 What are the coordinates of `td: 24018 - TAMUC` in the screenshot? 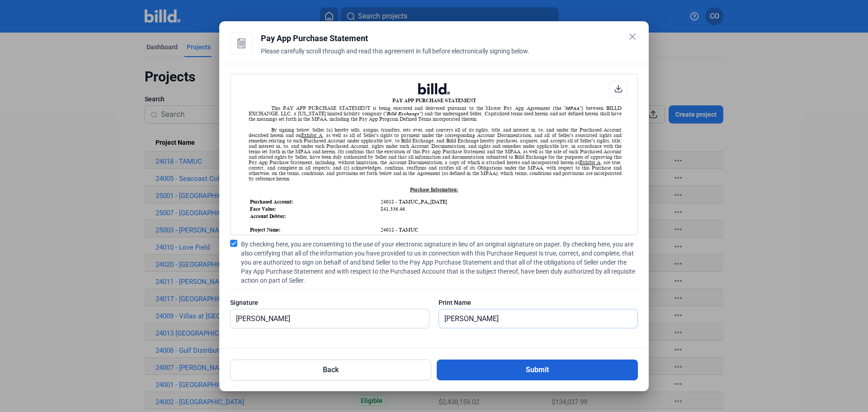 It's located at (501, 230).